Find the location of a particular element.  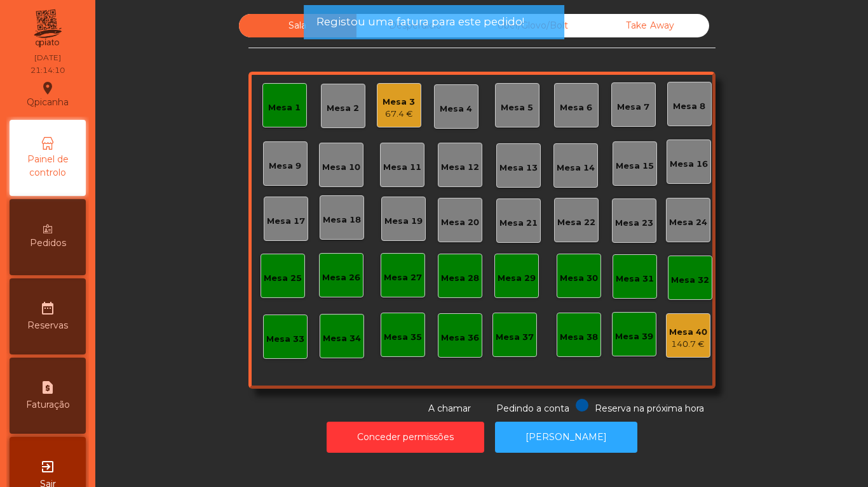

div: Mesa 4 is located at coordinates (455, 110).